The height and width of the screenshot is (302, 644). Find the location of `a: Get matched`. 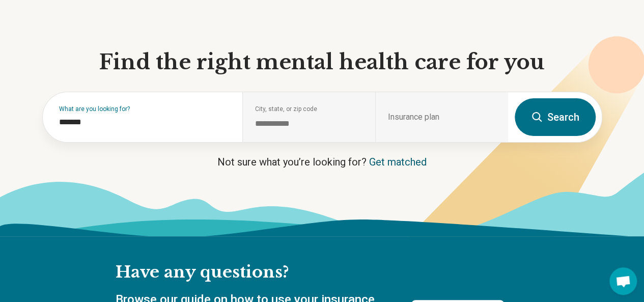

a: Get matched is located at coordinates (398, 162).